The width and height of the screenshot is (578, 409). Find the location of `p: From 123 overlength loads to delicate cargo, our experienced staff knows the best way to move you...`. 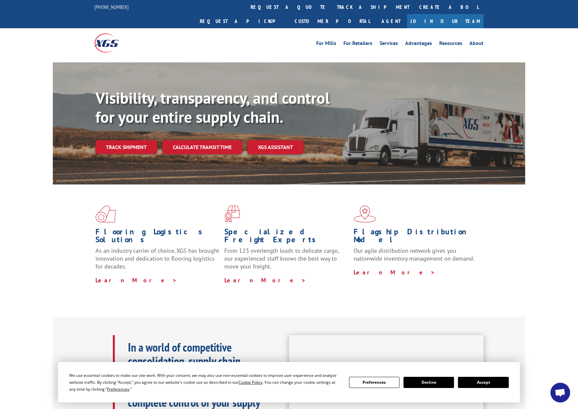

p: From 123 overlength loads to delicate cargo, our experienced staff knows the best way to move you... is located at coordinates (286, 261).